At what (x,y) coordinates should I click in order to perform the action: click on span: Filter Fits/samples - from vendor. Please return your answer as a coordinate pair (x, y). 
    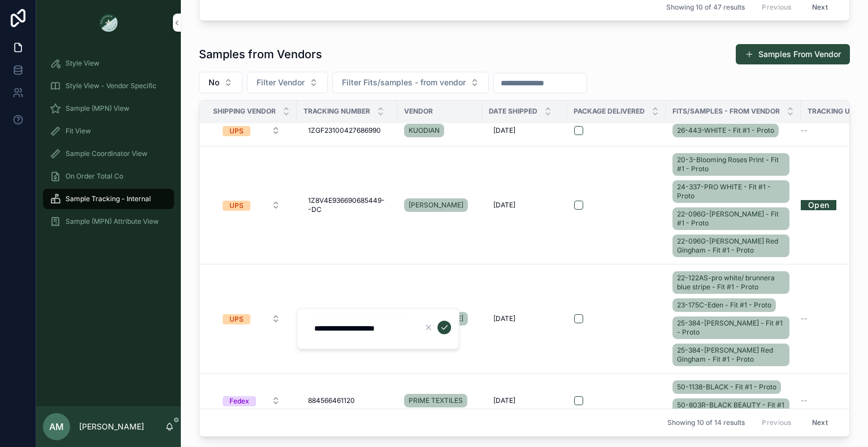
    Looking at the image, I should click on (403, 82).